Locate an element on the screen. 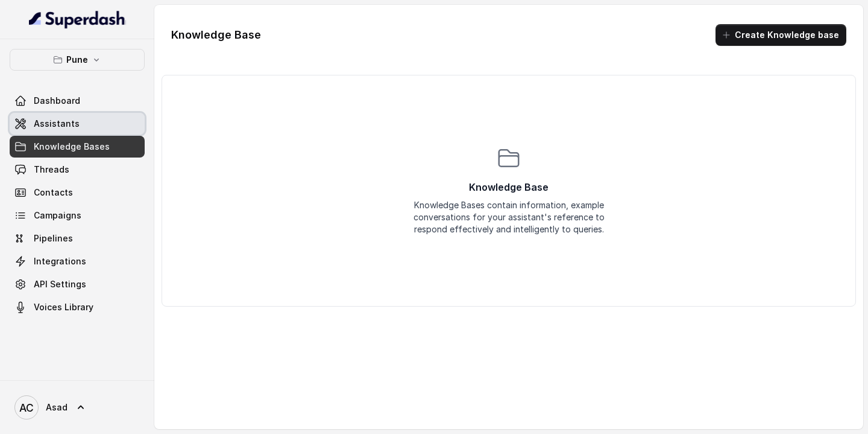 The height and width of the screenshot is (434, 868). span: Voices Library is located at coordinates (64, 308).